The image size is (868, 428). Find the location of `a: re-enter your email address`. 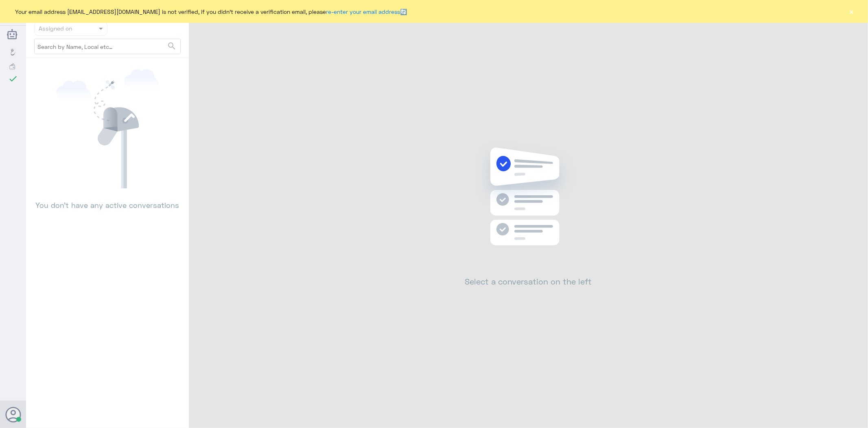

a: re-enter your email address is located at coordinates (364, 12).